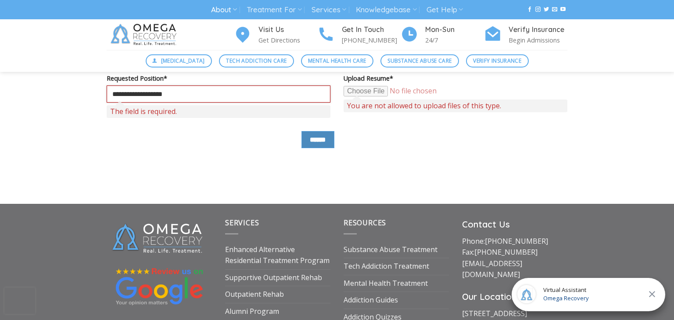 The width and height of the screenshot is (674, 320). What do you see at coordinates (563, 10) in the screenshot?
I see `a: Follow on YouTube` at bounding box center [563, 10].